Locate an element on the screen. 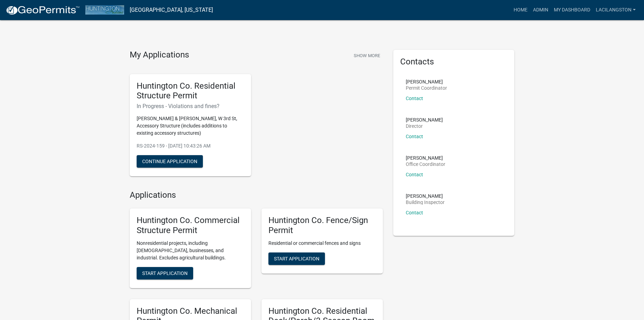 Image resolution: width=644 pixels, height=320 pixels. h4: Applications is located at coordinates (256, 195).